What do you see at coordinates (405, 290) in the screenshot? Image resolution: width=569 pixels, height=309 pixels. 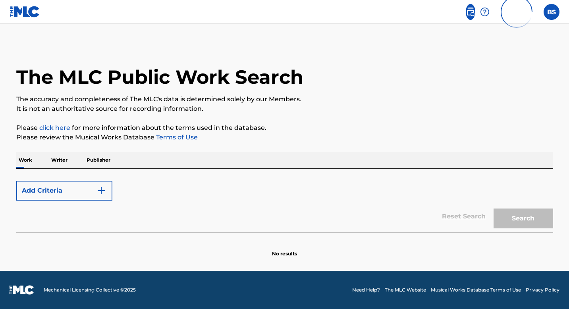 I see `a: The MLC Website` at bounding box center [405, 290].